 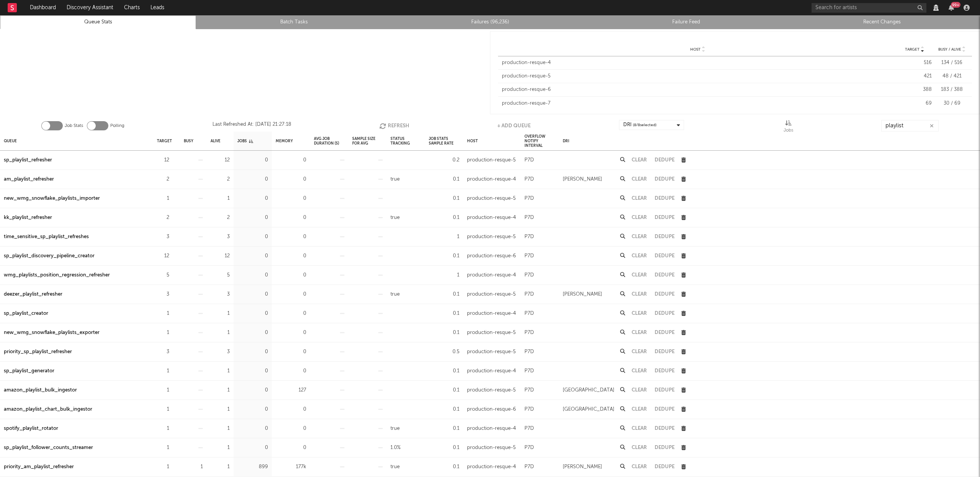 I want to click on a: priority_sp_playlist_refresher, so click(x=38, y=351).